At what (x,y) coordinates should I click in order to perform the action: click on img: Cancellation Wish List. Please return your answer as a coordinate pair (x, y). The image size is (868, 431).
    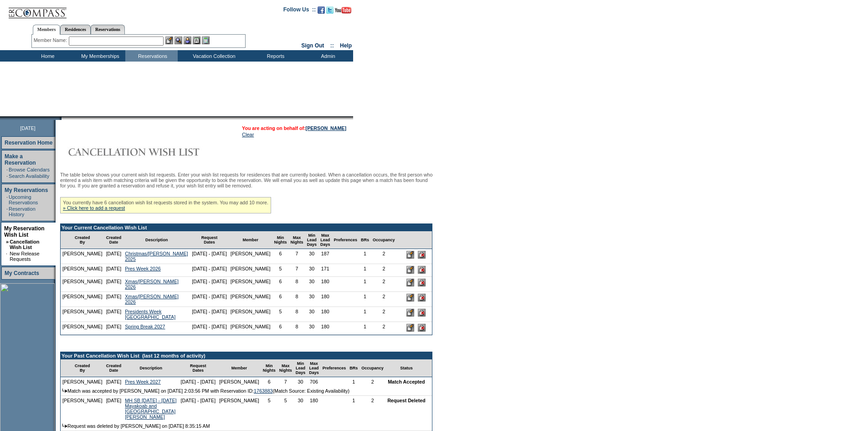
    Looking at the image, I should click on (151, 152).